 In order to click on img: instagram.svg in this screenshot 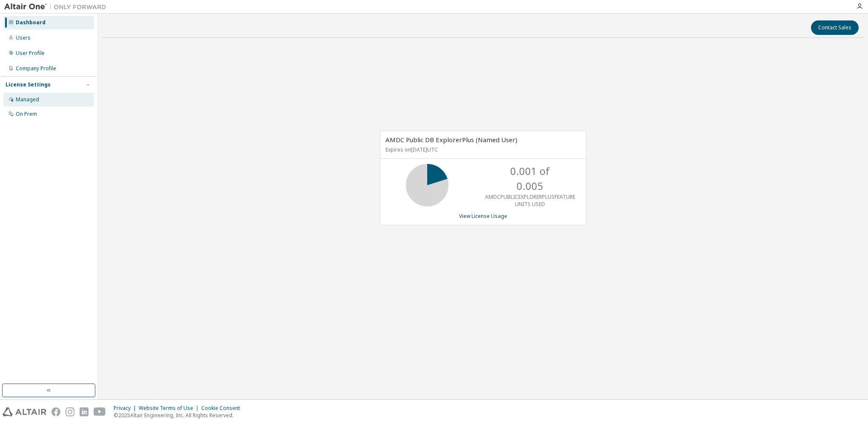, I will do `click(70, 412)`.